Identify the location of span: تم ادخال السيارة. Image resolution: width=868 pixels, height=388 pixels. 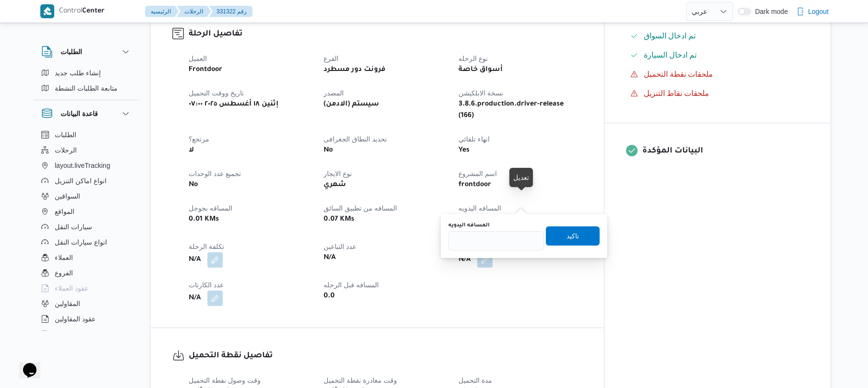
(670, 55).